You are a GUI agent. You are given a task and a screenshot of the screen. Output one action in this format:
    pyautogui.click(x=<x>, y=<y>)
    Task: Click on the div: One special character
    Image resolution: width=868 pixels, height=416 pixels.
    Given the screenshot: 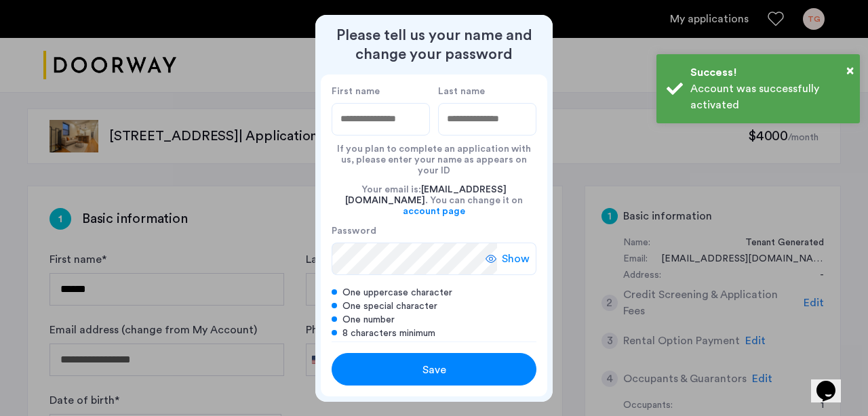 What is the action you would take?
    pyautogui.click(x=434, y=306)
    